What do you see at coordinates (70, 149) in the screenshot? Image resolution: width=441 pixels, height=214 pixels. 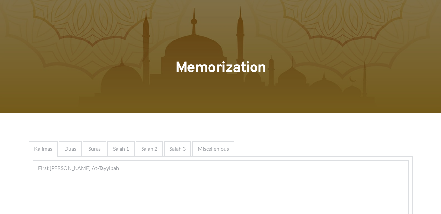 I see `span: Duas` at bounding box center [70, 149].